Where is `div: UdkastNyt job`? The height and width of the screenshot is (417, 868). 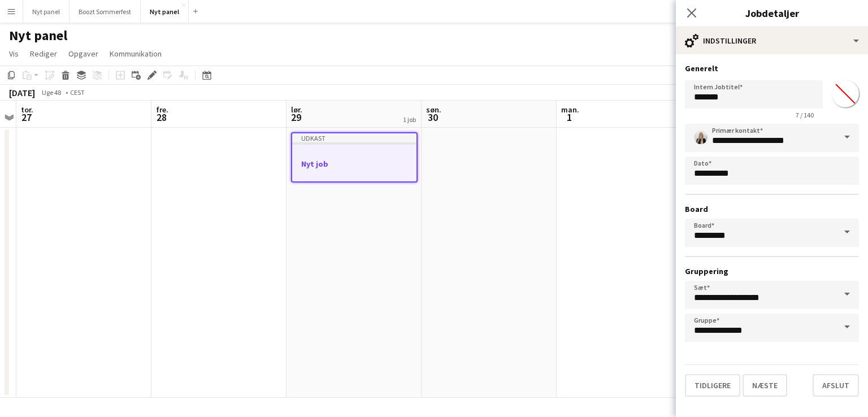 div: UdkastNyt job is located at coordinates (354, 157).